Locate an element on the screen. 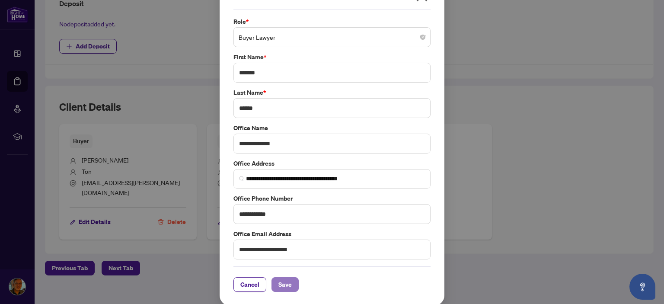 This screenshot has height=304, width=664. label: Office Name is located at coordinates (332, 128).